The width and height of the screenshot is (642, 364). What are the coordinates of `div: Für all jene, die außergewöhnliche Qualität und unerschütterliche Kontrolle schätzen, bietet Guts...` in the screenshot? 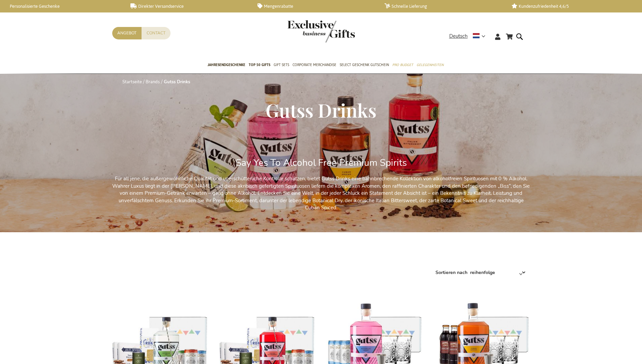 It's located at (322, 189).